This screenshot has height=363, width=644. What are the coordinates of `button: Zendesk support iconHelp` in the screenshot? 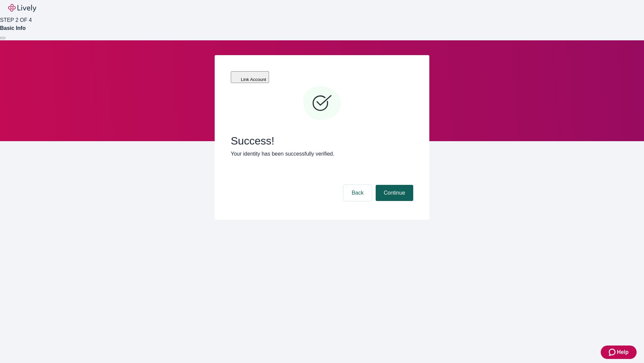 It's located at (619, 352).